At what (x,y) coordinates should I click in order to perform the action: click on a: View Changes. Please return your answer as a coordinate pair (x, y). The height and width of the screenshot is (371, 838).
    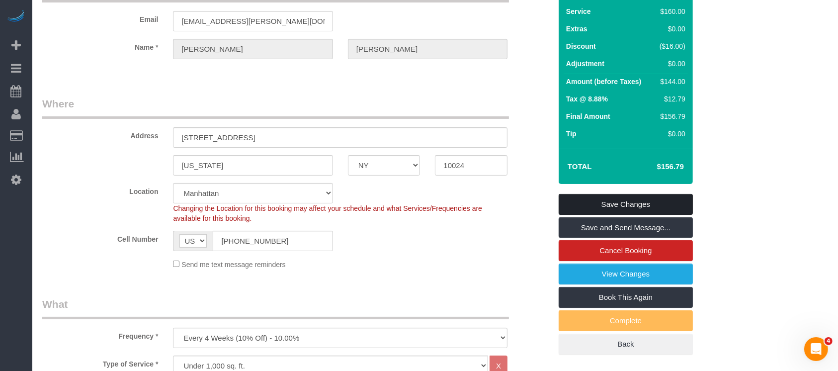
    Looking at the image, I should click on (626, 274).